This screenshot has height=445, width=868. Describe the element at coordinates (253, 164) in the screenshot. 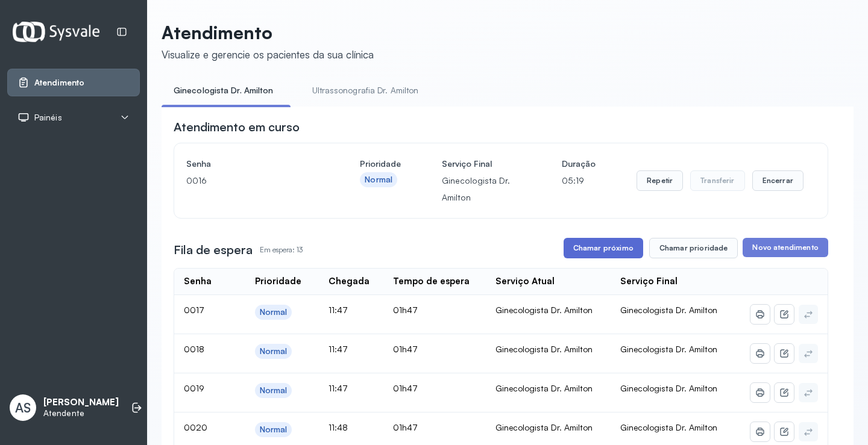

I see `h4: Senha` at that location.